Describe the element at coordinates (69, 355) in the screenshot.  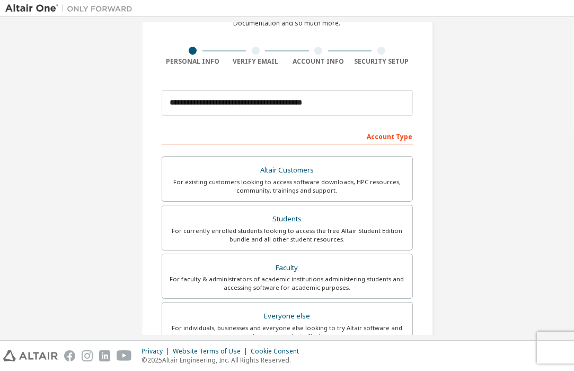
I see `img: facebook.svg` at that location.